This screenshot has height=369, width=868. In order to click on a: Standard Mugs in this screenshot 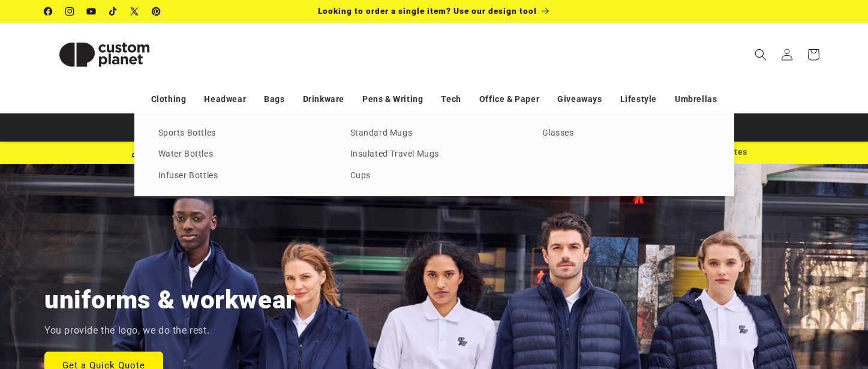, I will do `click(434, 133)`.